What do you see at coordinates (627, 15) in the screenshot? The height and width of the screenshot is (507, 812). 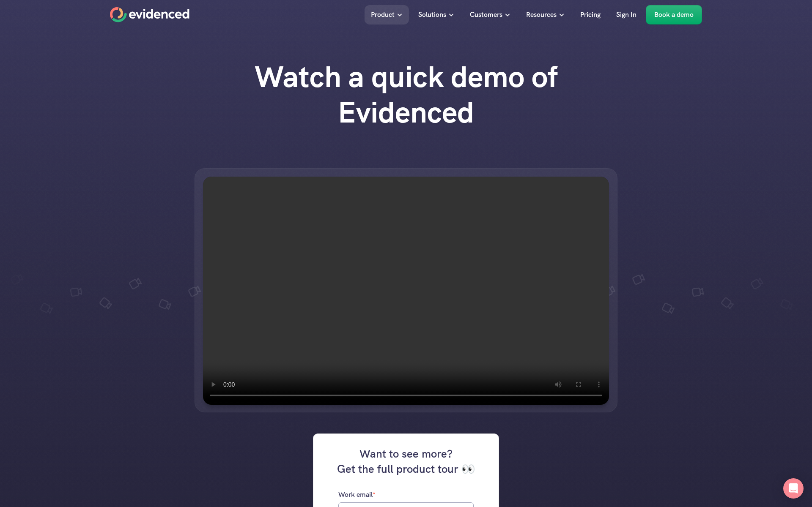 I see `a: Sign In` at bounding box center [627, 15].